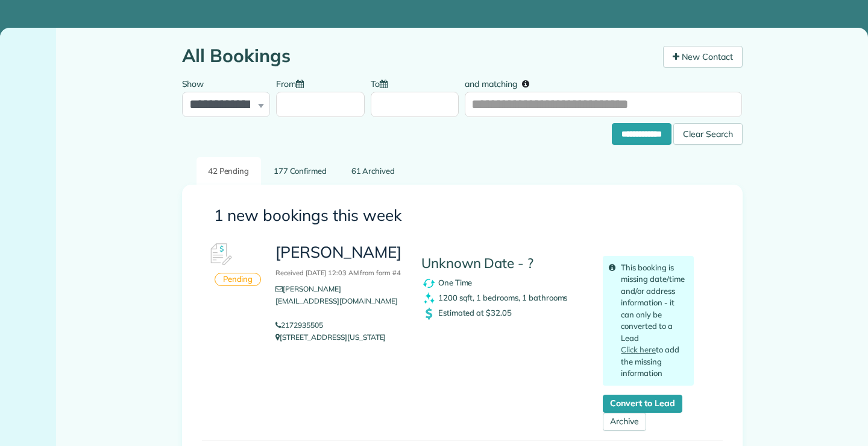 Image resolution: width=868 pixels, height=446 pixels. I want to click on img: recurrence_symbol_icon-7cc721a9f4fb8f7b0289d3d97f09a2e367b638918f1a67e51b1e7d8abe5fb8d8.png, so click(428, 283).